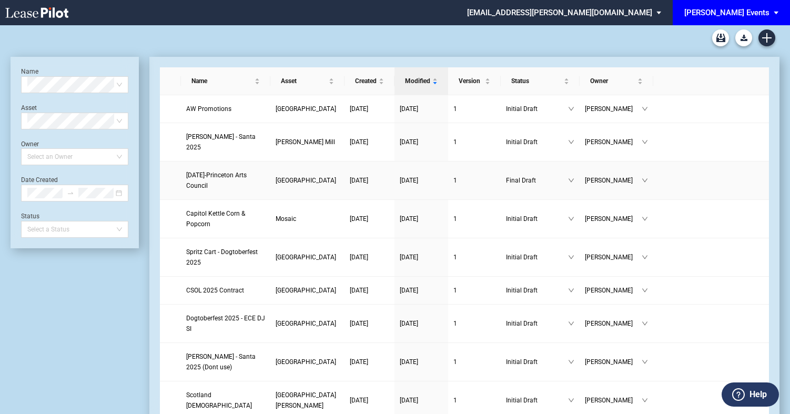 Image resolution: width=790 pixels, height=414 pixels. What do you see at coordinates (226, 219) in the screenshot?
I see `a: Capitol Kettle Corn & Popcorn` at bounding box center [226, 219].